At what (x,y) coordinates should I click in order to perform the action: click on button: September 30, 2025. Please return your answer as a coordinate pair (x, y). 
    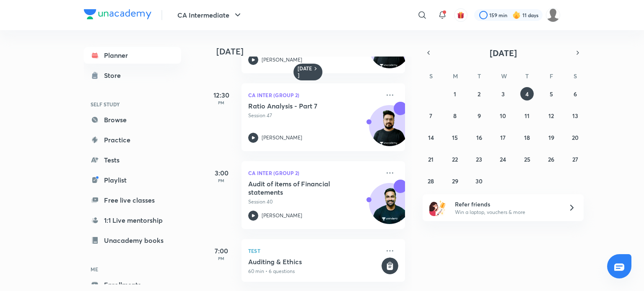
    Looking at the image, I should click on (479, 181).